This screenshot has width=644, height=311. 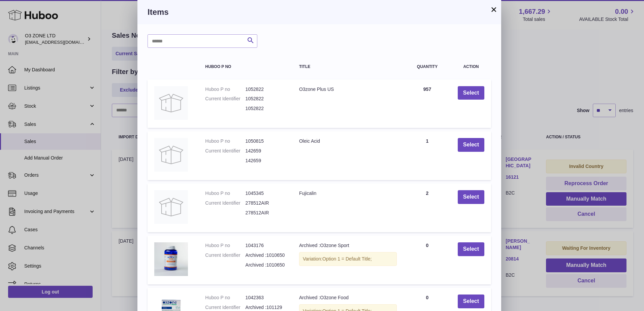 What do you see at coordinates (171, 259) in the screenshot?
I see `img: Archived :O3zone Sport` at bounding box center [171, 259].